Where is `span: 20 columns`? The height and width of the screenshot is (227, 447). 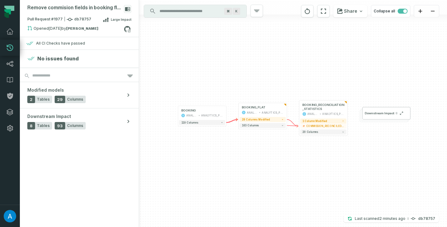 span: 20 columns is located at coordinates (310, 132).